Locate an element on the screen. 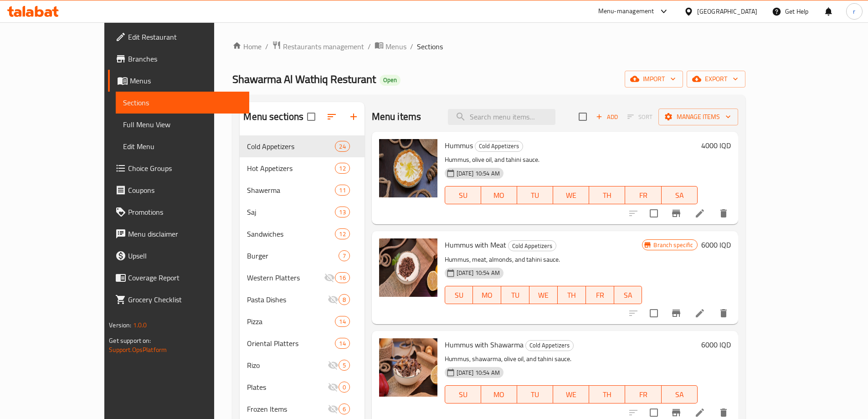 The height and width of the screenshot is (419, 868). a: Edit Menu is located at coordinates (182, 146).